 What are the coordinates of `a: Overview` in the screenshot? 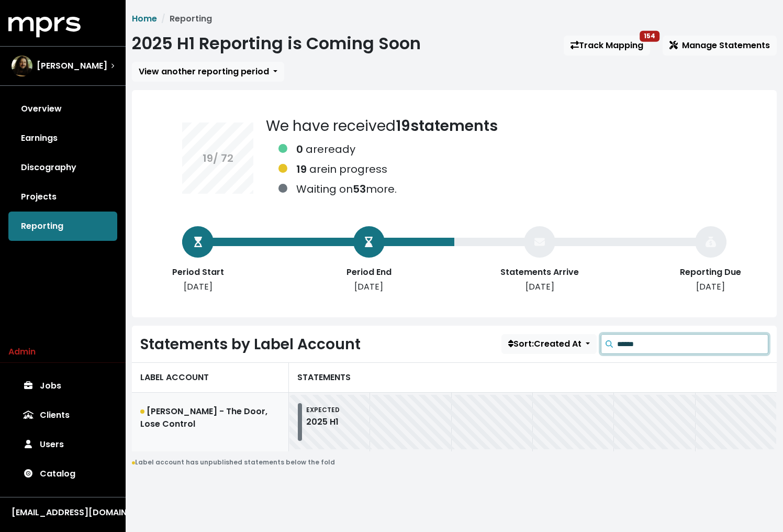 It's located at (63, 109).